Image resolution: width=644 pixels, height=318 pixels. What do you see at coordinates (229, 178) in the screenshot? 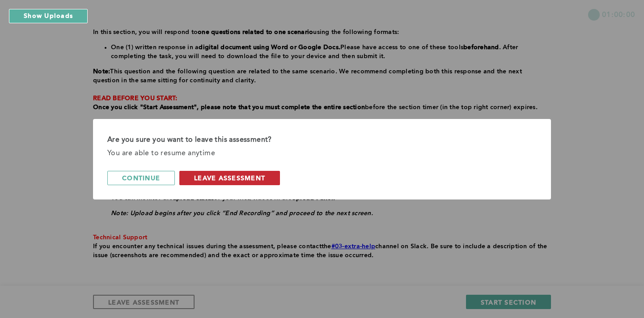
I see `button: leave assessment` at bounding box center [229, 178].